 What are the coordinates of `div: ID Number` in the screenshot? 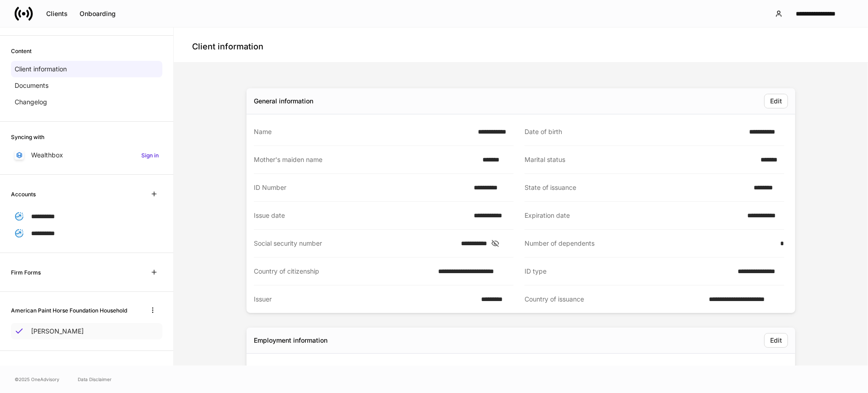 It's located at (361, 188).